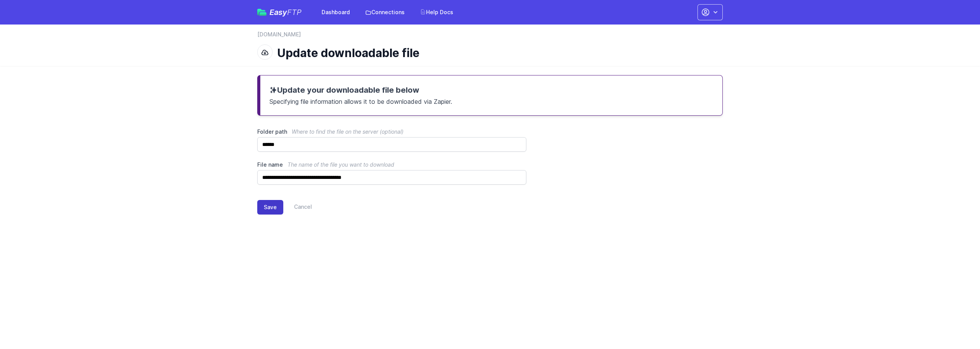 This screenshot has height=349, width=980. What do you see at coordinates (336, 12) in the screenshot?
I see `a: Dashboard` at bounding box center [336, 12].